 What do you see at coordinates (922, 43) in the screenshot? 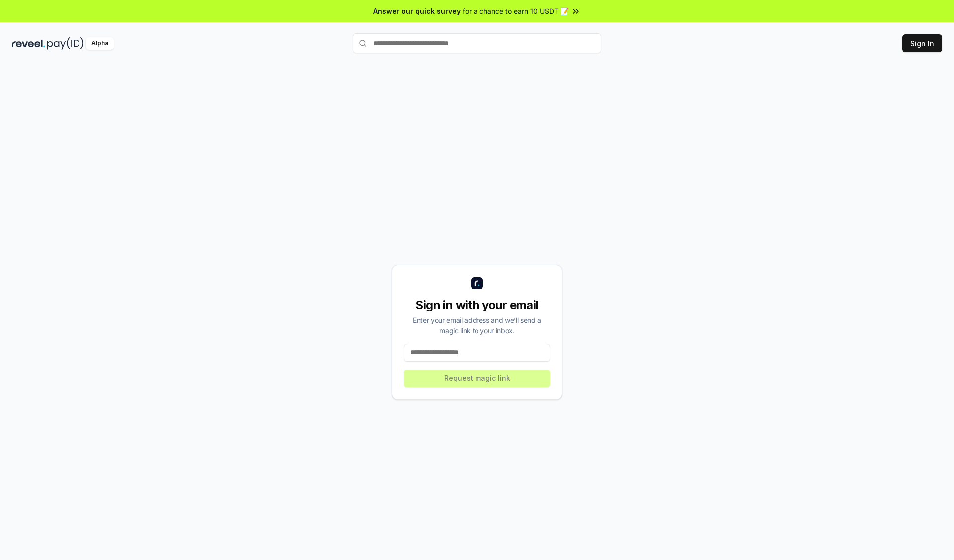
I see `button: Sign In` at bounding box center [922, 43].